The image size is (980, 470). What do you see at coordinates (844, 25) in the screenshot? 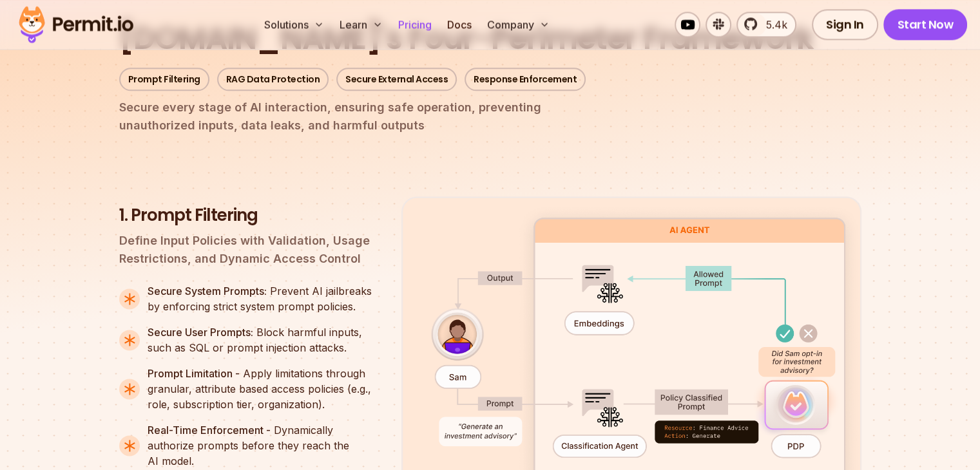
I see `a: Sign In` at bounding box center [844, 25].